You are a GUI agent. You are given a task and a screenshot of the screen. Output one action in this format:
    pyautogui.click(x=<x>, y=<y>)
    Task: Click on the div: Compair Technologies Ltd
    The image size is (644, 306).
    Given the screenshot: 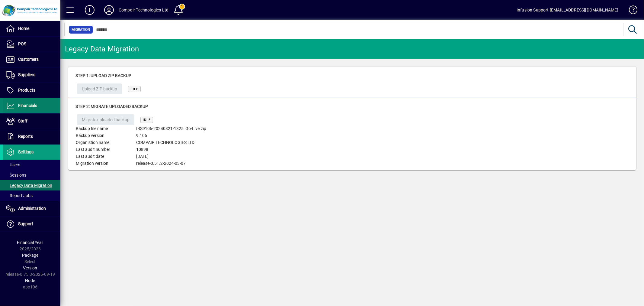 What is the action you would take?
    pyautogui.click(x=143, y=10)
    